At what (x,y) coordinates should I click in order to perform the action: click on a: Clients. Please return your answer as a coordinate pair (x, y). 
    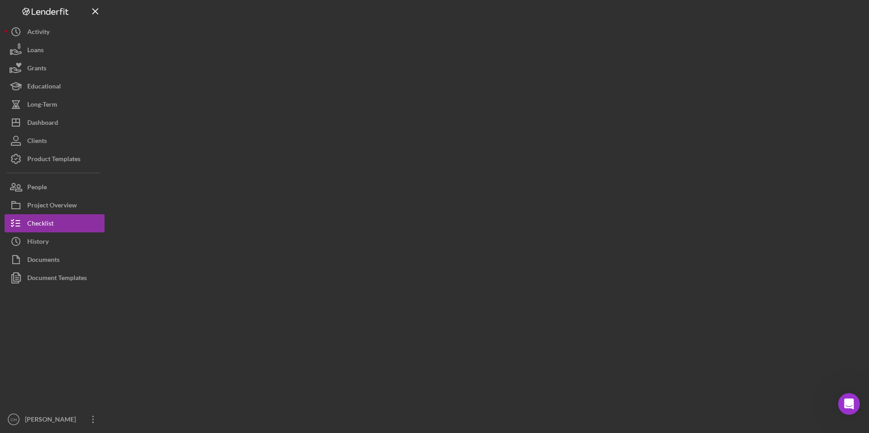
    Looking at the image, I should click on (55, 141).